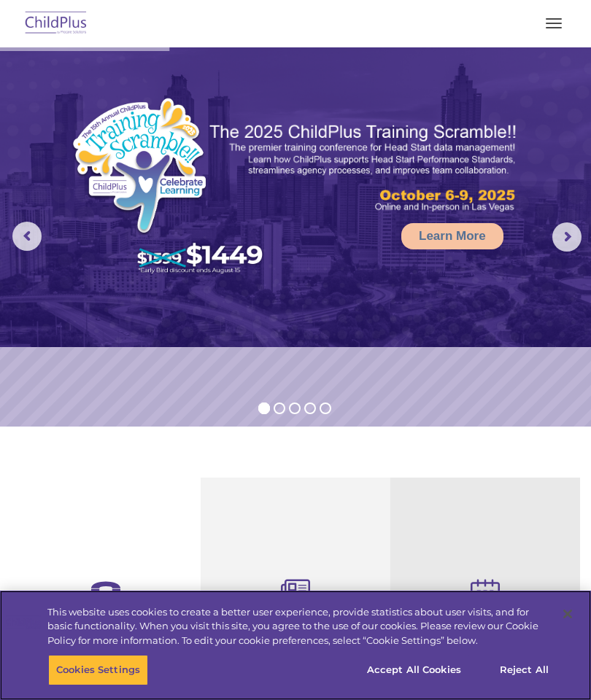 The width and height of the screenshot is (591, 700). Describe the element at coordinates (568, 614) in the screenshot. I see `button: Close` at that location.